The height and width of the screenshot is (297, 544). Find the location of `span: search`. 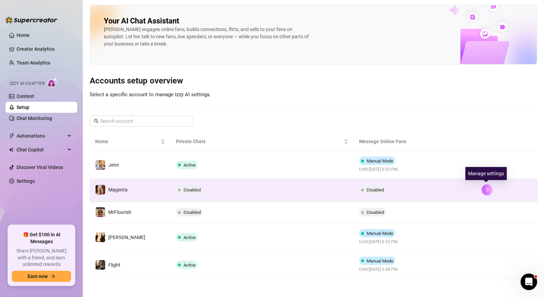

span: search is located at coordinates (96, 121).